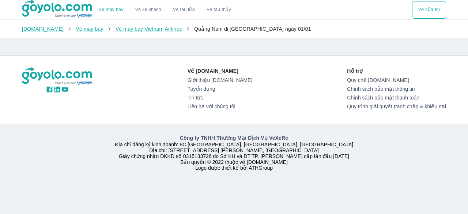 This screenshot has height=214, width=468. I want to click on p: Công ty TNHH Thương Mại Dịch Vụ VeXeRe, so click(234, 138).